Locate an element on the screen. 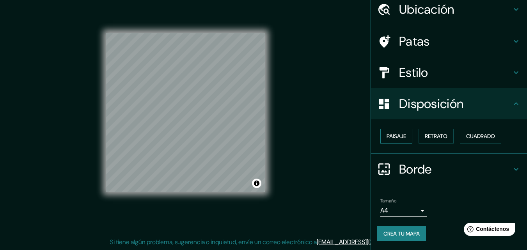  font: Cuadrado is located at coordinates (481, 136).